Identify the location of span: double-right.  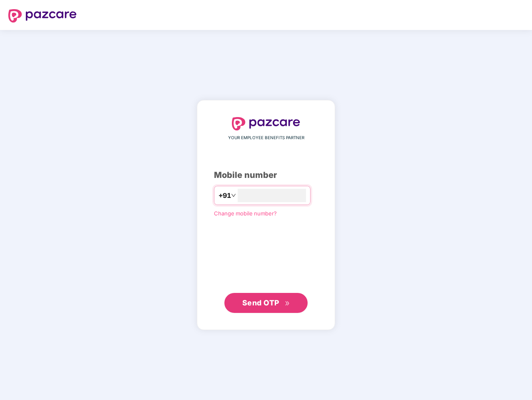
(287, 303).